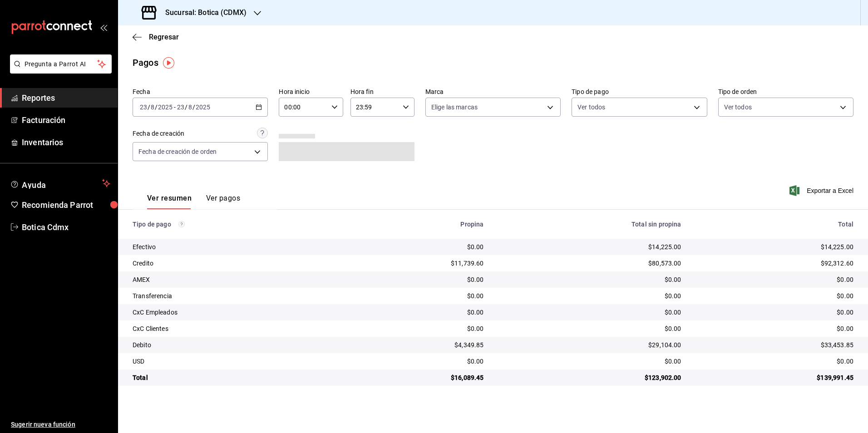 Image resolution: width=868 pixels, height=433 pixels. I want to click on div: $92,312.60, so click(775, 264).